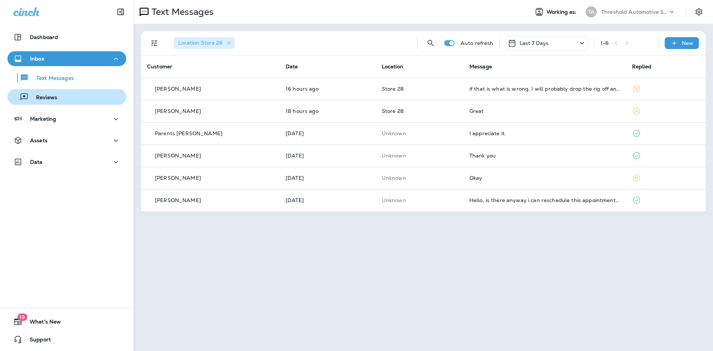  Describe the element at coordinates (688, 43) in the screenshot. I see `p: New` at that location.